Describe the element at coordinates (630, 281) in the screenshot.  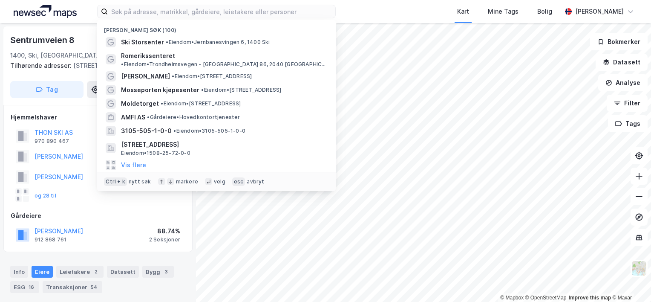
I see `div: Kontrollprogram for chat` at that location.